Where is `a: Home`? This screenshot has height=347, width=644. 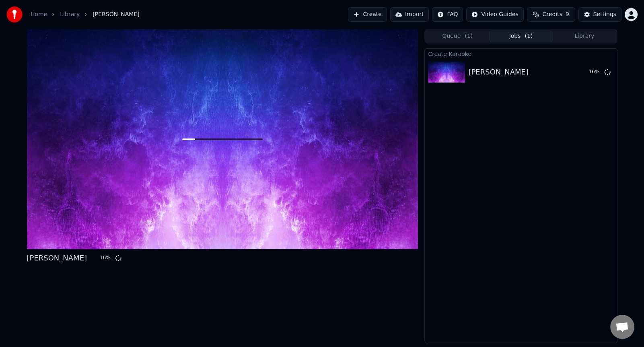
a: Home is located at coordinates (38, 14).